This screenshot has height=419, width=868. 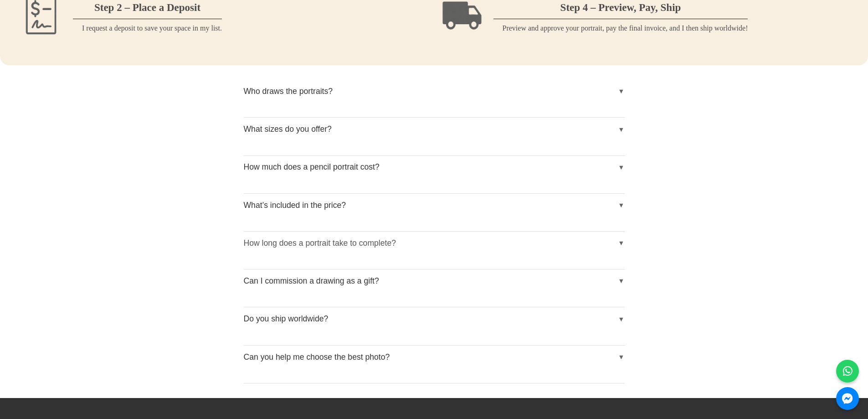 I want to click on button: Do you ship worldwide?, so click(x=435, y=319).